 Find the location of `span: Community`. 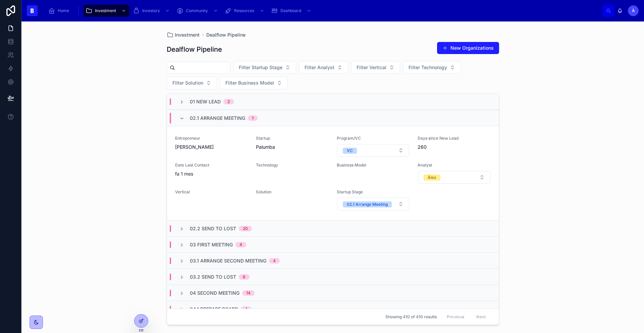

span: Community is located at coordinates (197, 11).